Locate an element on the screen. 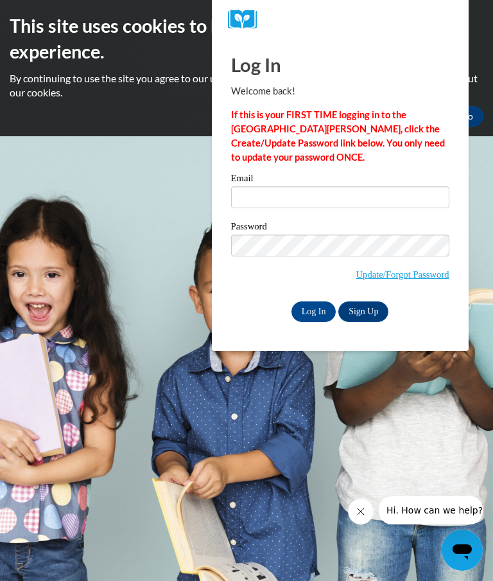 Image resolution: width=493 pixels, height=581 pixels. input: Log In is located at coordinates (314, 312).